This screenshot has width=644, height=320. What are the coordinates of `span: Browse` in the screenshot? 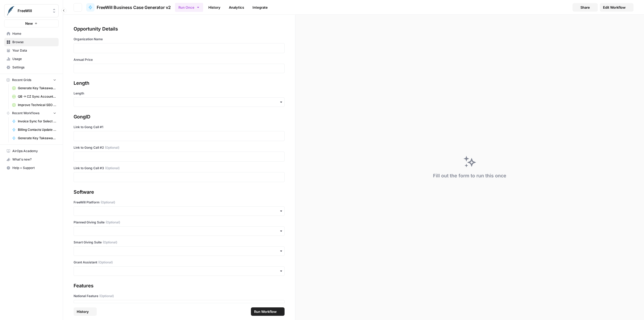 It's located at (34, 42).